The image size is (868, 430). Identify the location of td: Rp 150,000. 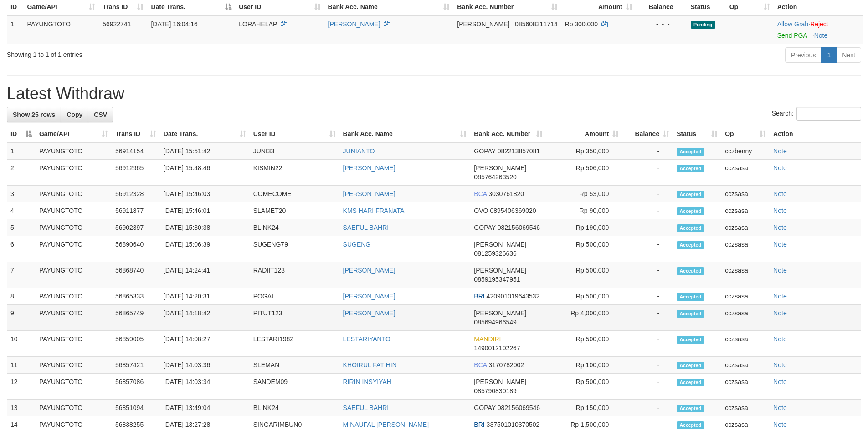
(584, 408).